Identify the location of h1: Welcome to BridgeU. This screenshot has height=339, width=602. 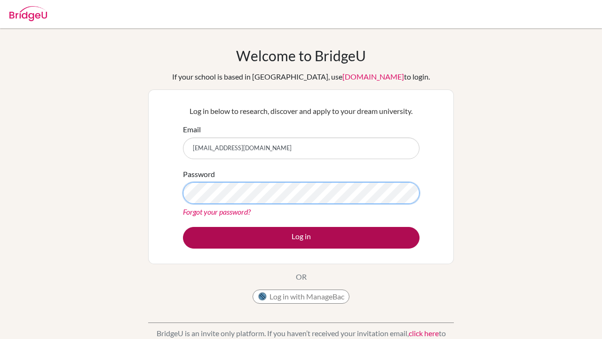
(301, 55).